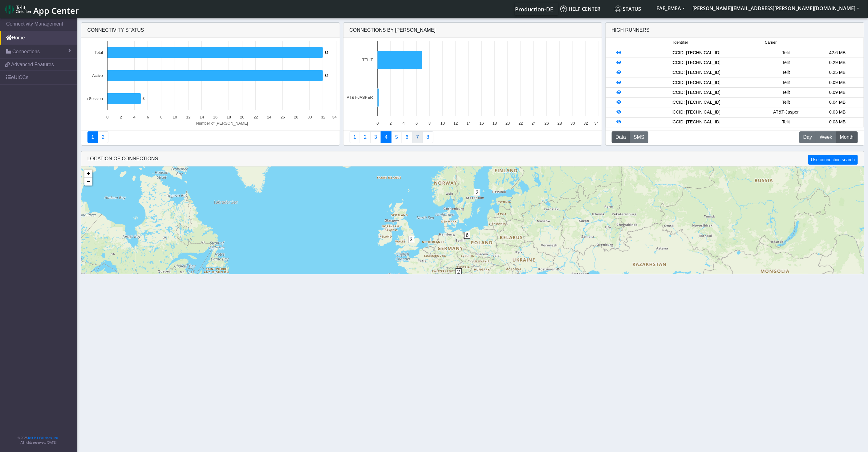 The height and width of the screenshot is (452, 868). I want to click on a: Usage by Carrier, so click(397, 137).